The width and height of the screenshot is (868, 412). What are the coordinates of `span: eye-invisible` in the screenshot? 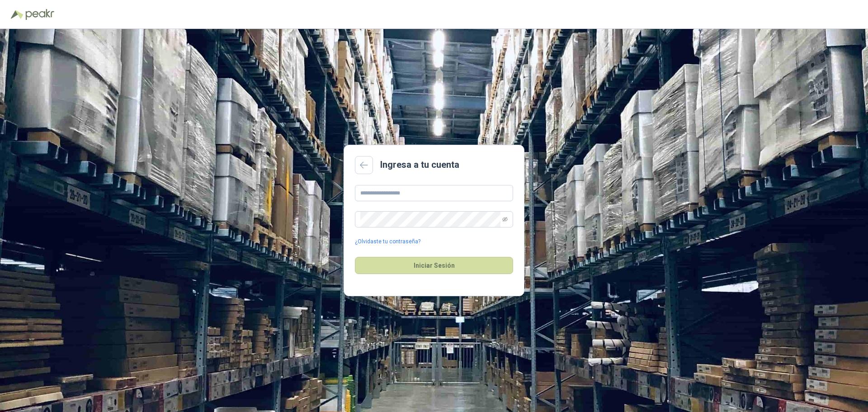 It's located at (505, 220).